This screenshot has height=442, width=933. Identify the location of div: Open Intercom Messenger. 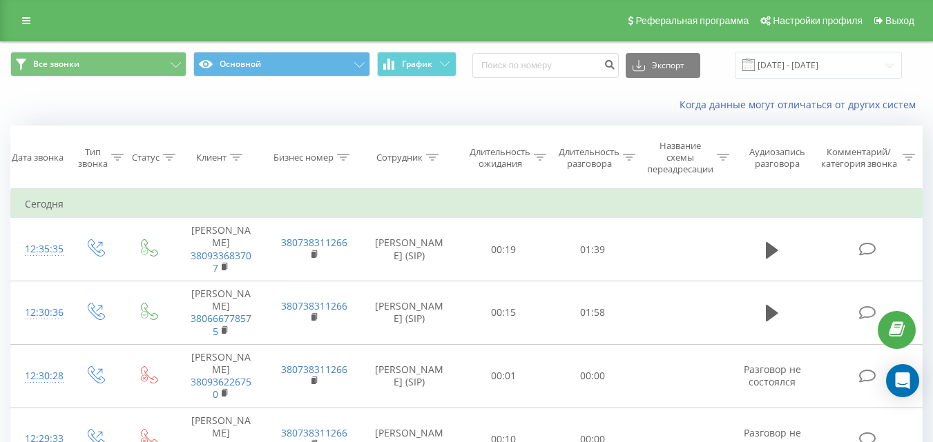
(902, 381).